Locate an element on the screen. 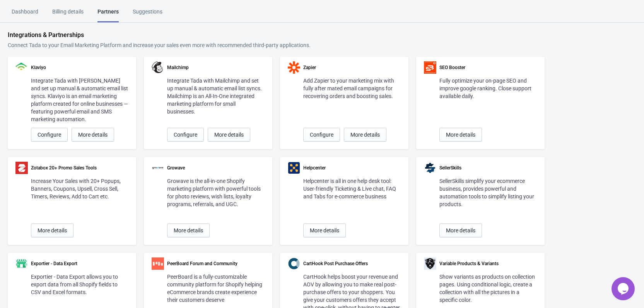 This screenshot has height=308, width=644. div: Show variants as products on collection pages. Using conditional logic, create a collection with ... is located at coordinates (488, 289).